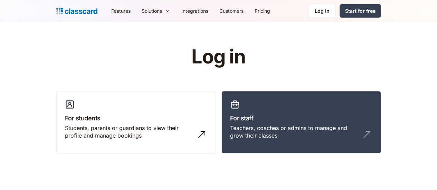 The width and height of the screenshot is (437, 190). Describe the element at coordinates (121, 11) in the screenshot. I see `a: Features` at that location.